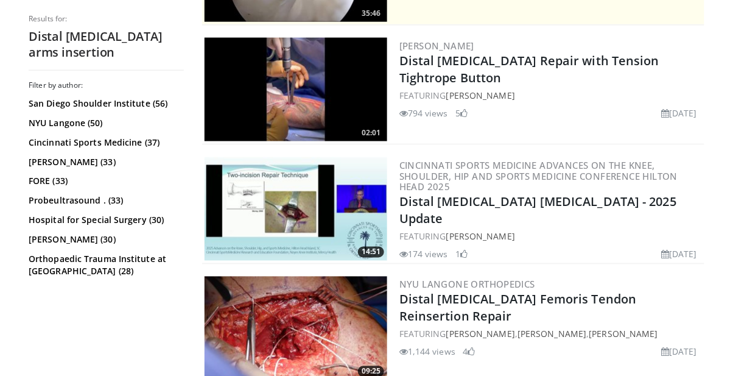  What do you see at coordinates (371, 252) in the screenshot?
I see `span: 14:51` at bounding box center [371, 252].